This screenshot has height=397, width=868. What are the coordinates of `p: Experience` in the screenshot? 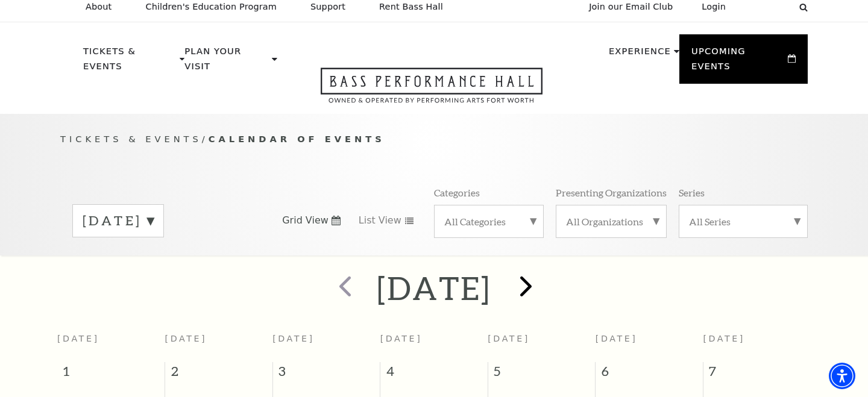 It's located at (639, 54).